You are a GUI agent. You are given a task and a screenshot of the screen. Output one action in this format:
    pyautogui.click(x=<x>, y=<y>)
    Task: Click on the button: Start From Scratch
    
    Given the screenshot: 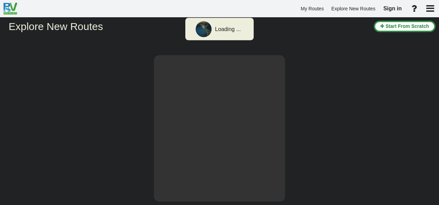 What is the action you would take?
    pyautogui.click(x=404, y=26)
    